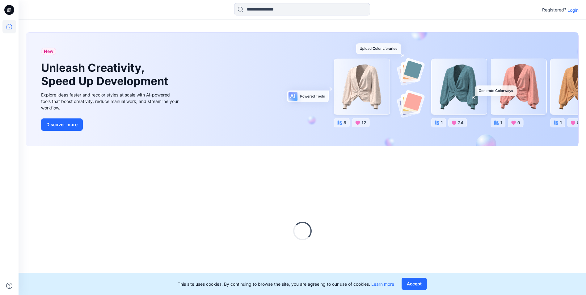 The image size is (586, 295). What do you see at coordinates (573, 10) in the screenshot?
I see `p: Login` at bounding box center [573, 10].